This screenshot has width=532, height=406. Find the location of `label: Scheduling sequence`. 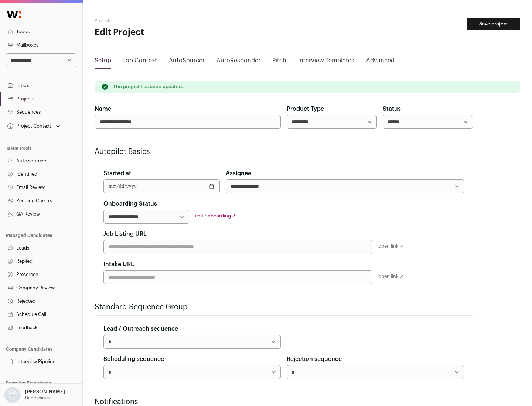

label: Scheduling sequence is located at coordinates (134, 359).